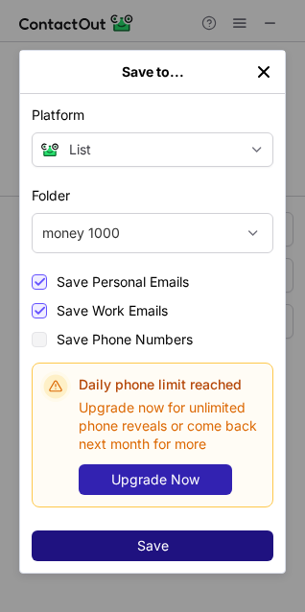 The height and width of the screenshot is (612, 305). I want to click on div: money 1000, so click(81, 233).